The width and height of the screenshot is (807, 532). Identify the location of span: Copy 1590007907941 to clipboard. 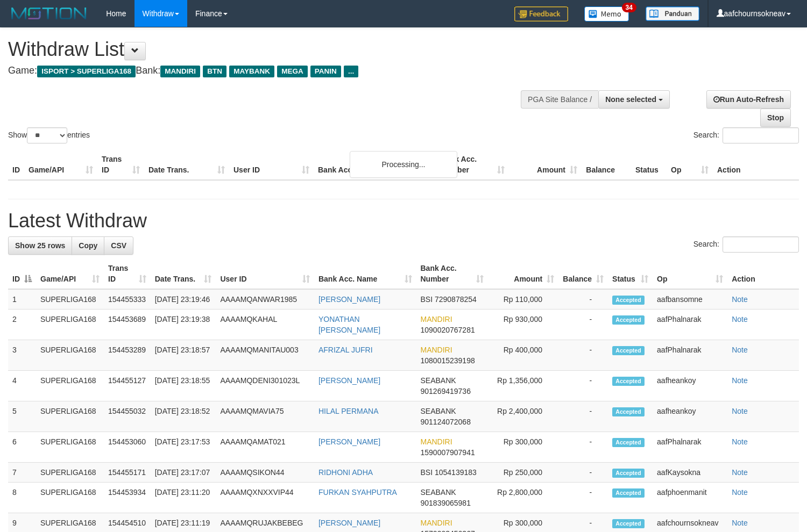
(447, 452).